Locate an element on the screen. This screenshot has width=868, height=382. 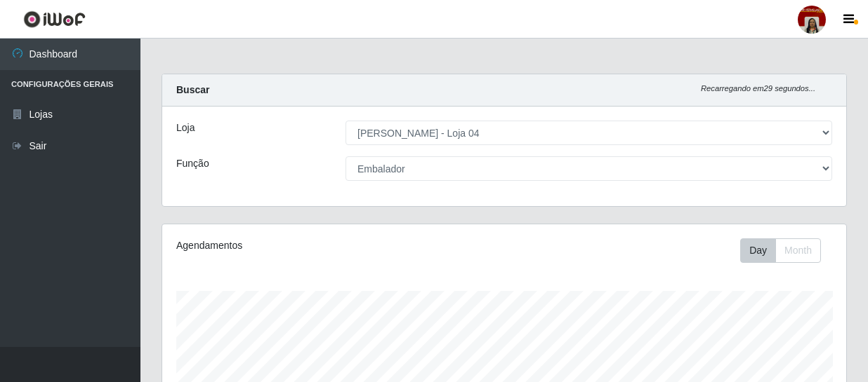
div: First group is located at coordinates (780, 251).